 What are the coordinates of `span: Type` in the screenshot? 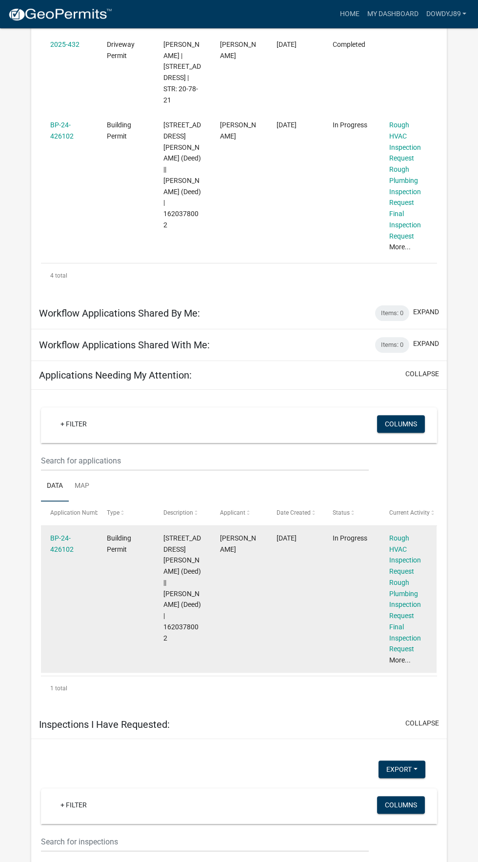 It's located at (113, 512).